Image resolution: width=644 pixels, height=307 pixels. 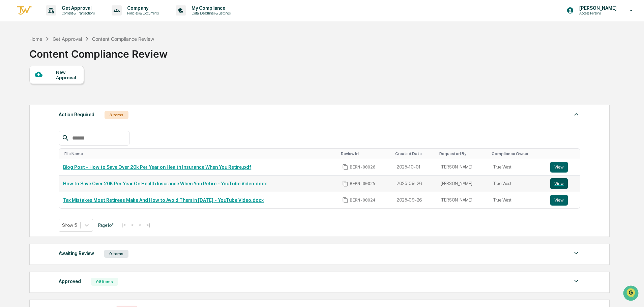 I want to click on div: Home, so click(x=36, y=39).